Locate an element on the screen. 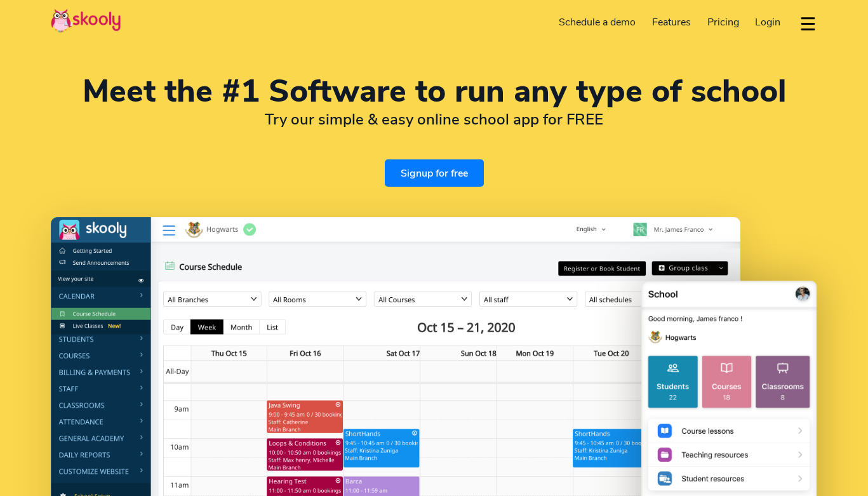 This screenshot has width=868, height=496. h2: Try our simple & easy online school app for FREE is located at coordinates (434, 119).